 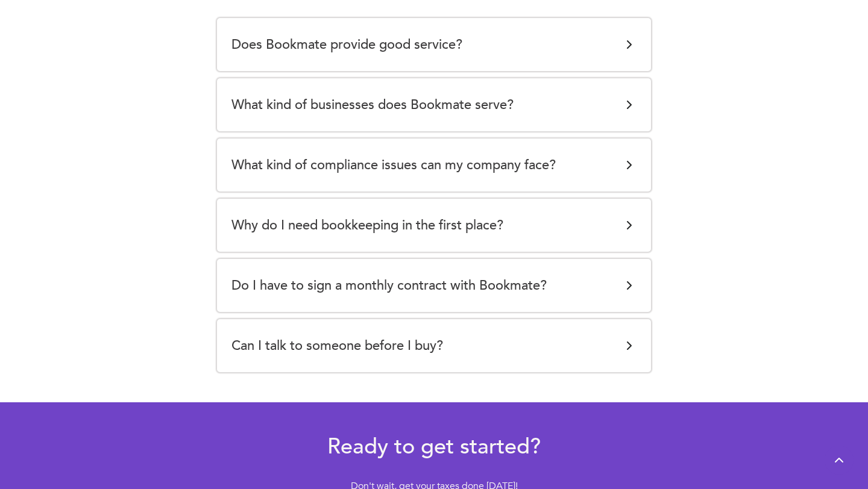 What do you see at coordinates (373, 105) in the screenshot?
I see `h5: What kind of businesses does Bookmate serve?` at bounding box center [373, 105].